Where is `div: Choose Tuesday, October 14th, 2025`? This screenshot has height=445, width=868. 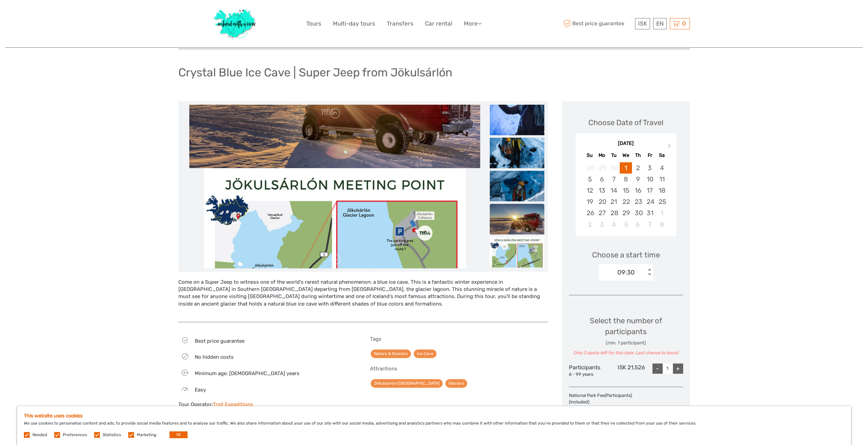
div: Choose Tuesday, October 14th, 2025 is located at coordinates (613, 190).